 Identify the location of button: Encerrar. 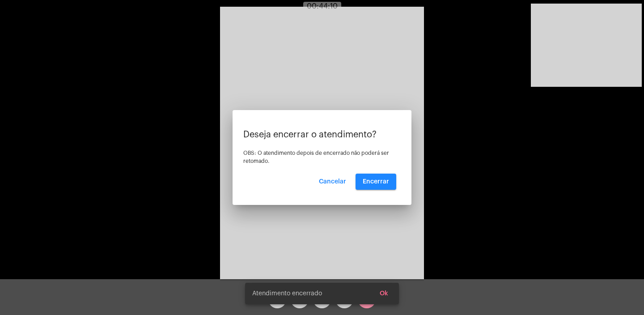
(376, 182).